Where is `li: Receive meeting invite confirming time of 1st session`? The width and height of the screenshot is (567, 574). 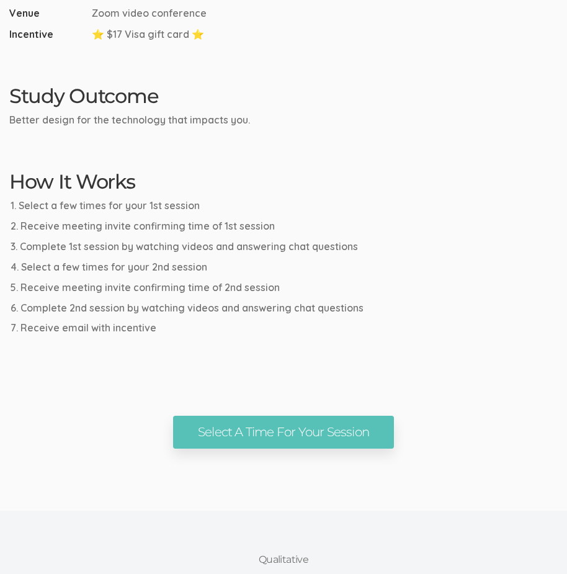 li: Receive meeting invite confirming time of 1st session is located at coordinates (284, 226).